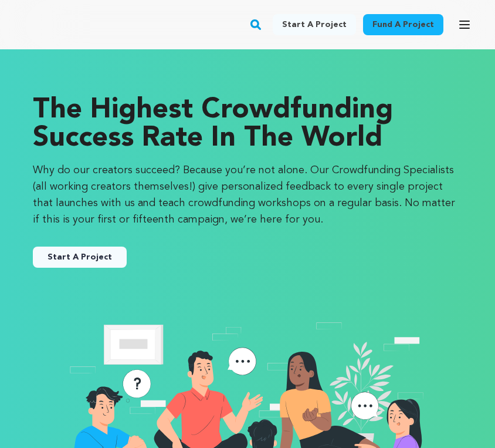 This screenshot has width=495, height=448. What do you see at coordinates (402, 25) in the screenshot?
I see `a: Fund a project` at bounding box center [402, 25].